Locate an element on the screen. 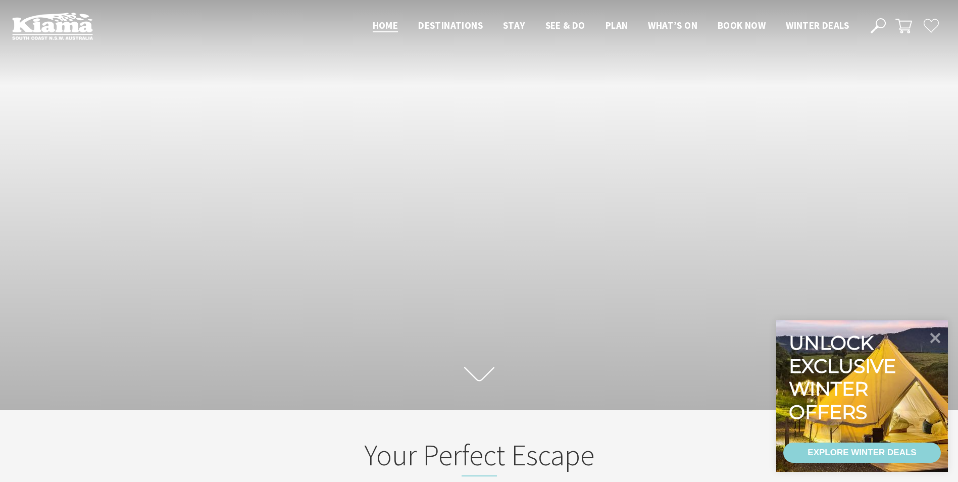 The height and width of the screenshot is (482, 958). h2: Your Perfect Escape is located at coordinates (479, 457).